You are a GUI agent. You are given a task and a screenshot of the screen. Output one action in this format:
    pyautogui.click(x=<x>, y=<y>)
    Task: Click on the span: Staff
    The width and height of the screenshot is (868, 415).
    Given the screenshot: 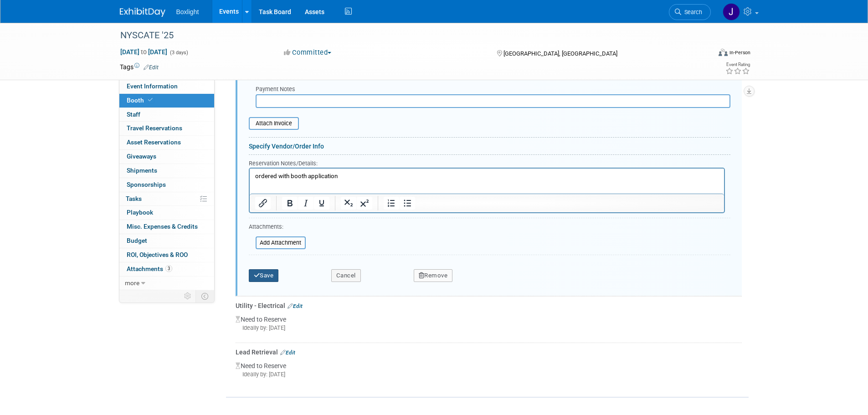 What is the action you would take?
    pyautogui.click(x=133, y=115)
    